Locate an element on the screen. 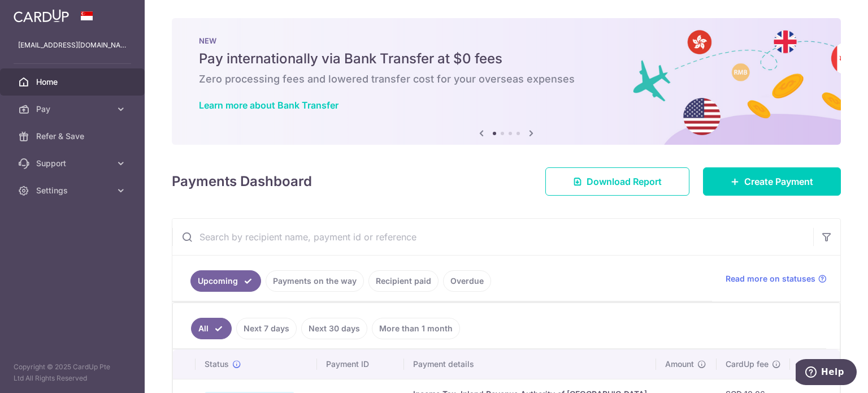 This screenshot has width=868, height=393. a: Download Report is located at coordinates (617, 182).